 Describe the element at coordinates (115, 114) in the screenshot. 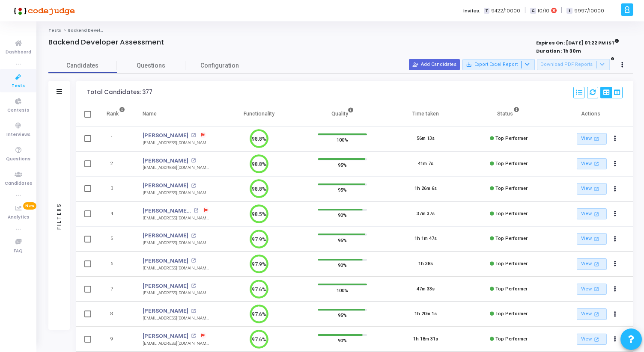

I see `th: Rank` at that location.